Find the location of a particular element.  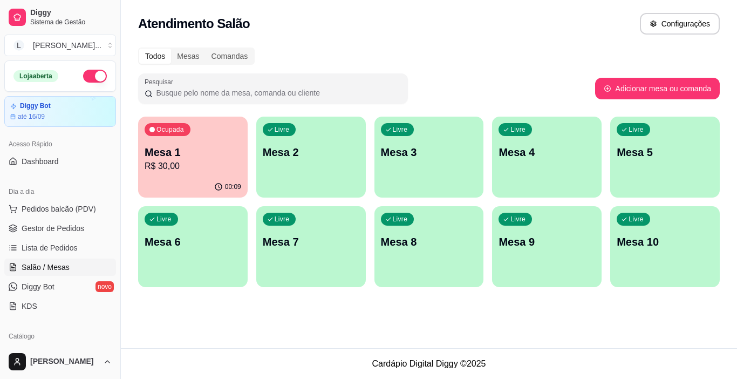

p: Ocupada is located at coordinates (170, 130).